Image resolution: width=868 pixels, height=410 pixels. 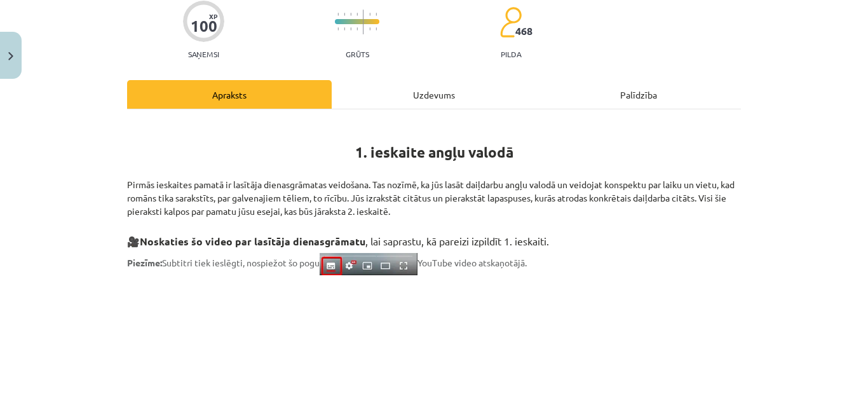 I want to click on span: XP, so click(x=213, y=16).